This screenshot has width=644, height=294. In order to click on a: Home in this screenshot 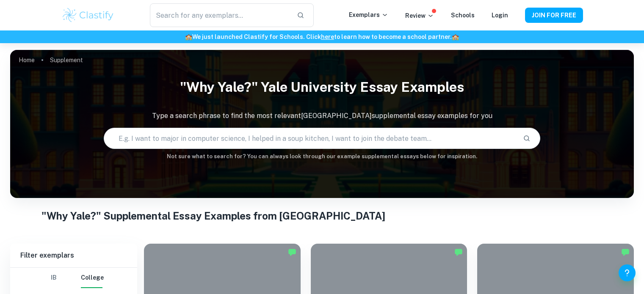, I will do `click(27, 60)`.